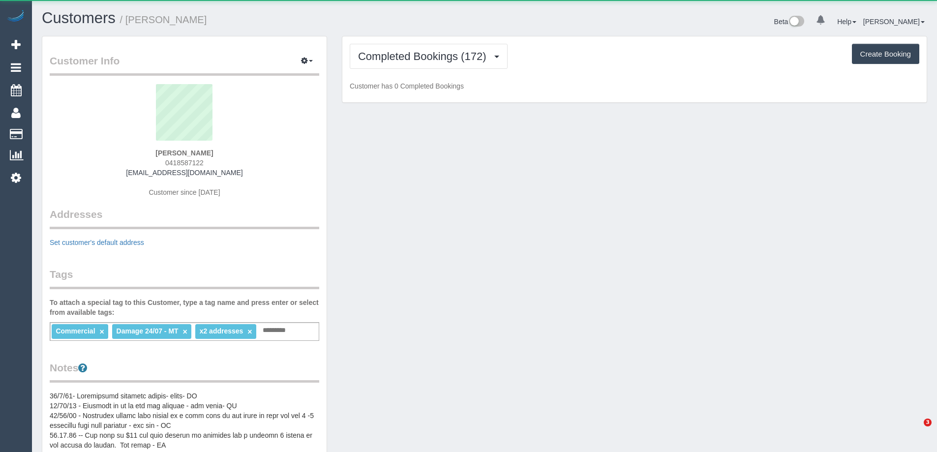 The image size is (937, 452). Describe the element at coordinates (790, 22) in the screenshot. I see `a: Beta` at that location.